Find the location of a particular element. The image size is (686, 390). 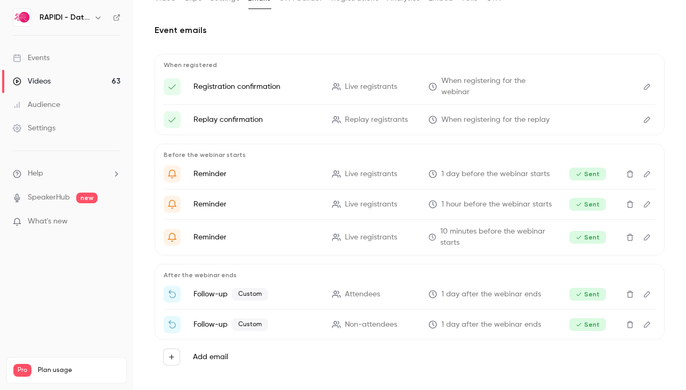

a: SpeakerHub is located at coordinates (48, 198).